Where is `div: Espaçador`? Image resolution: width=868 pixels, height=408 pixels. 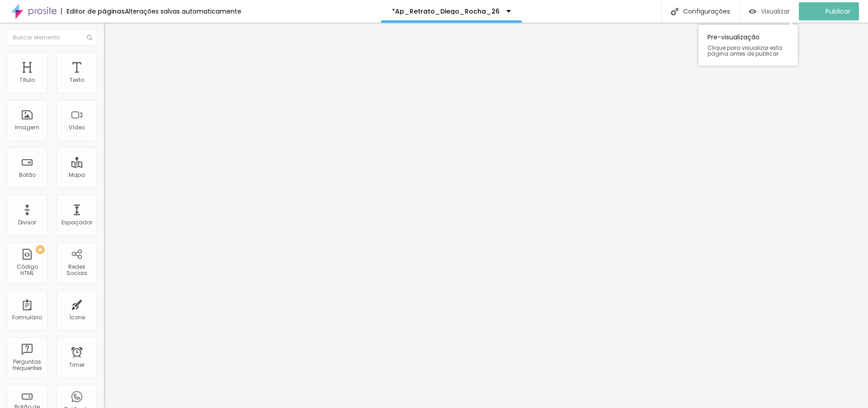 div: Espaçador is located at coordinates (77, 222).